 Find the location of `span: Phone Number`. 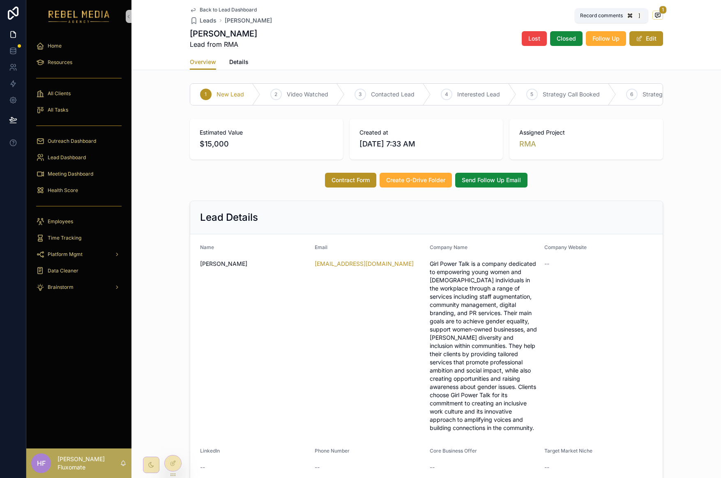

span: Phone Number is located at coordinates (332, 451).